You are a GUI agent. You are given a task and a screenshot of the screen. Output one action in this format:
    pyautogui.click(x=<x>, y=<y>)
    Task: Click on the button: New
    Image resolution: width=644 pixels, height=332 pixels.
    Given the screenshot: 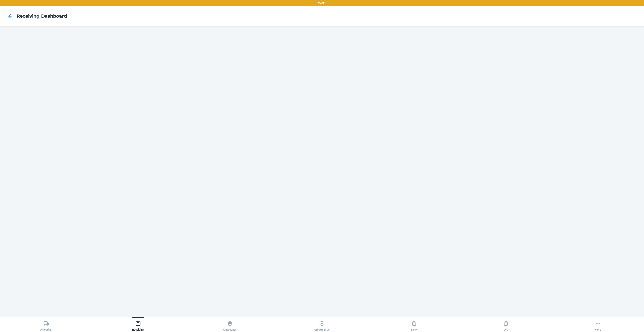 What is the action you would take?
    pyautogui.click(x=414, y=324)
    